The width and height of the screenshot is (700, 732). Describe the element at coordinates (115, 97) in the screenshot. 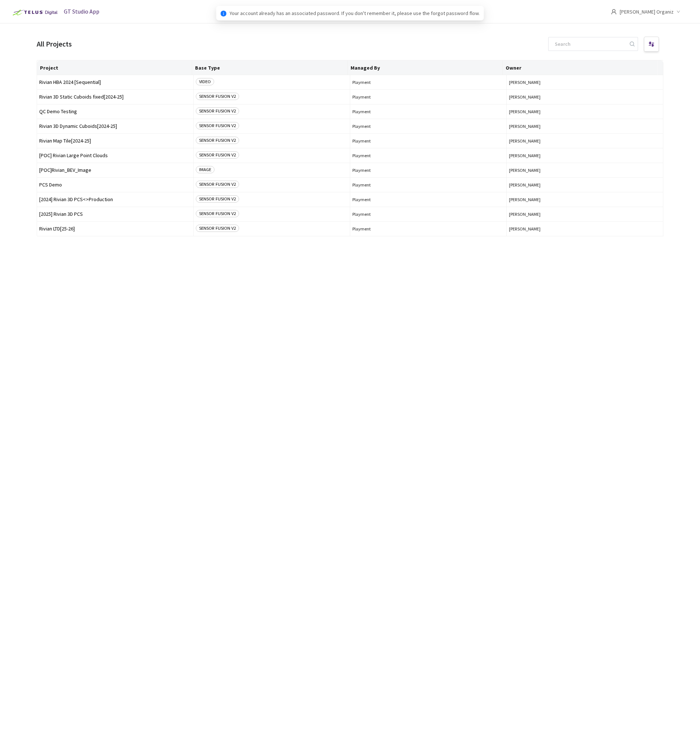

I see `span: Rivian 3D Static Cuboids fixed[2024-25]` at that location.